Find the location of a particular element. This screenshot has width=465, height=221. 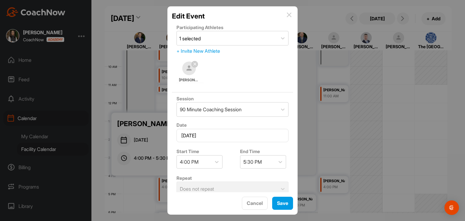

label: Start Time is located at coordinates (188, 151).